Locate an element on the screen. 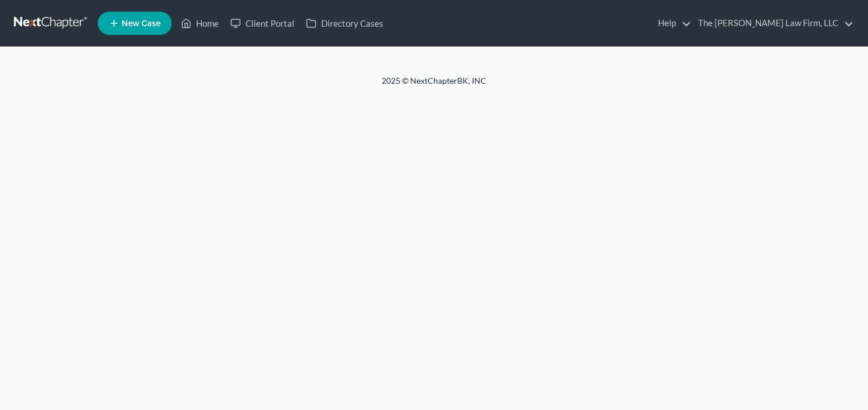 This screenshot has width=868, height=410. a: Help is located at coordinates (671, 23).